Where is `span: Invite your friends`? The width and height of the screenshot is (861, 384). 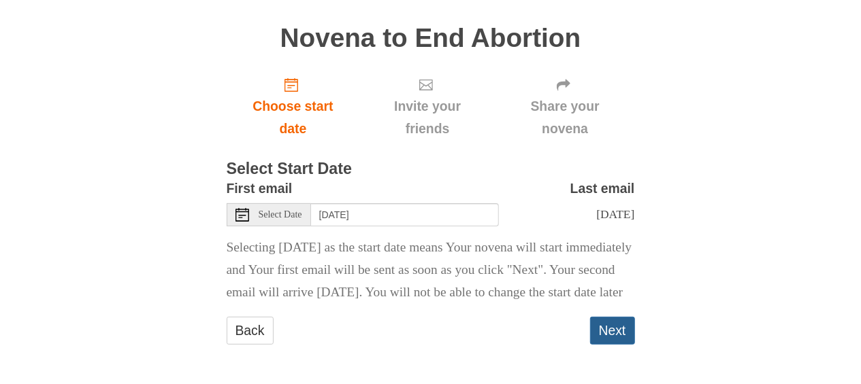 span: Invite your friends is located at coordinates (427, 118).